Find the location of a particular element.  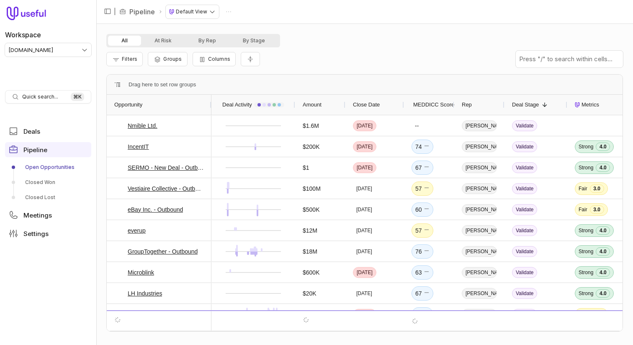

span: $18M is located at coordinates (310, 251).